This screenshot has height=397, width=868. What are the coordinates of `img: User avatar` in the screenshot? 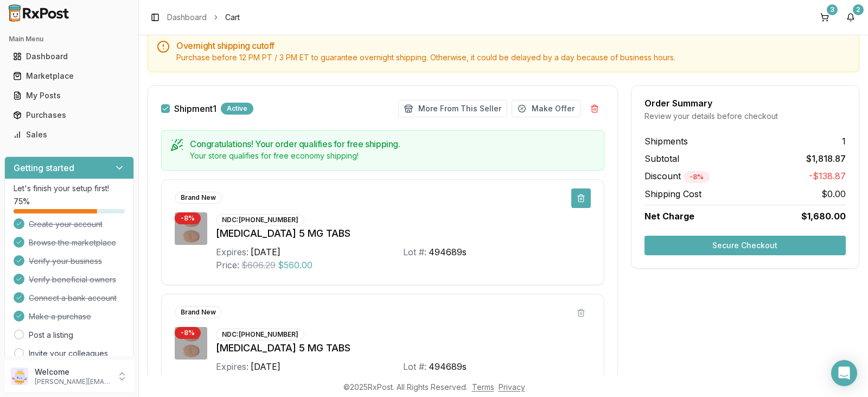 It's located at (20, 376).